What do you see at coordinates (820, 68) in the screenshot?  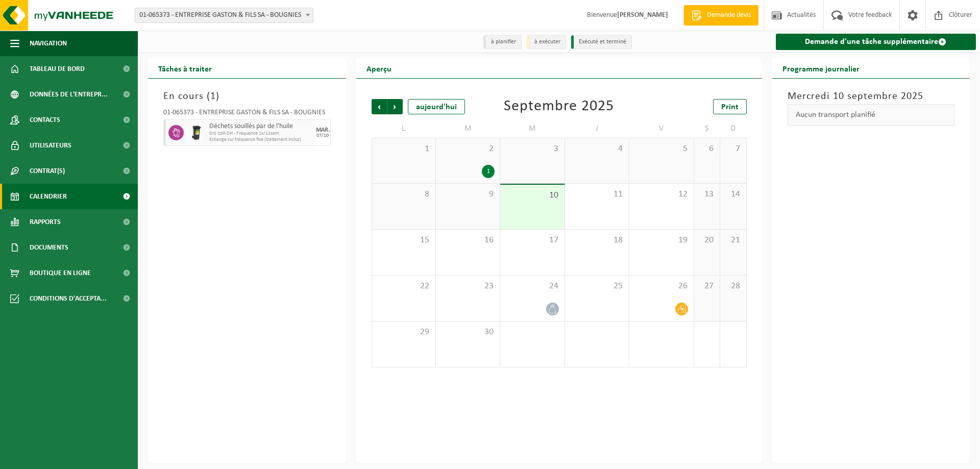 I see `h2: Programme journalier` at bounding box center [820, 68].